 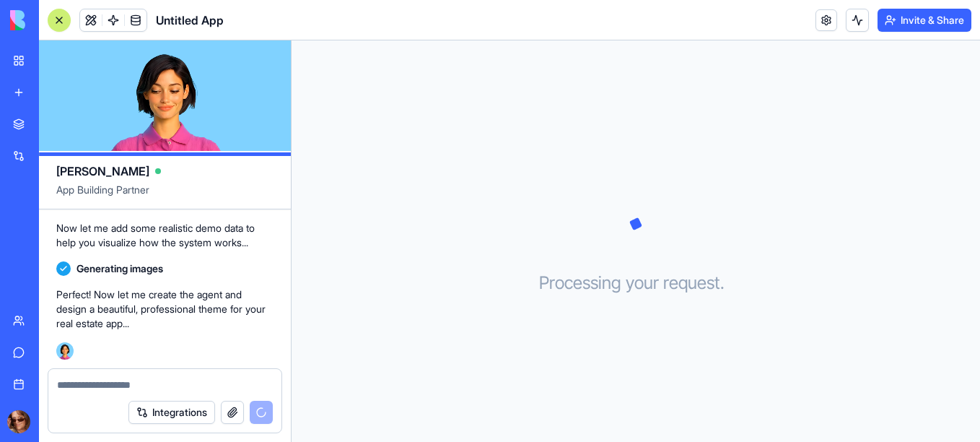 What do you see at coordinates (165, 235) in the screenshot?
I see `p: Now let me add some realistic demo data to help you visualize how the system works...` at bounding box center [165, 235].